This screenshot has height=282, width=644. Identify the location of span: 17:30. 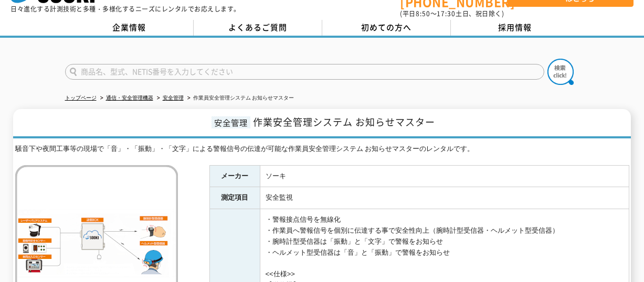
(446, 14).